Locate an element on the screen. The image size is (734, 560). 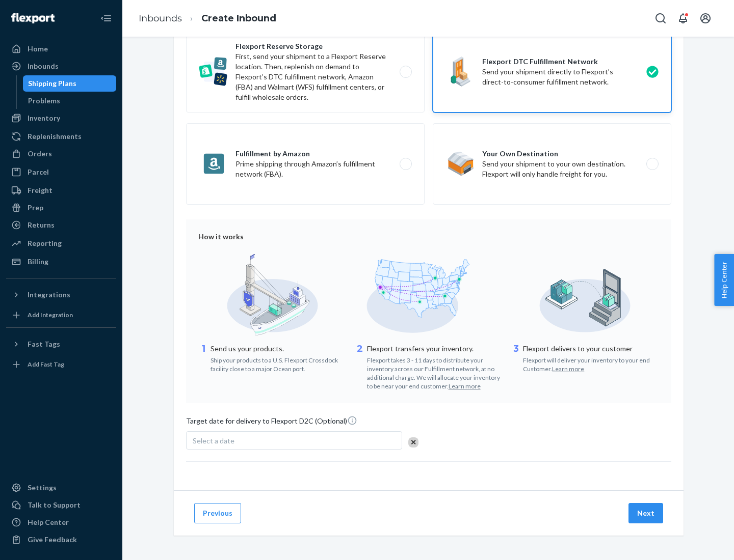
span: Help Center is located at coordinates (724, 280).